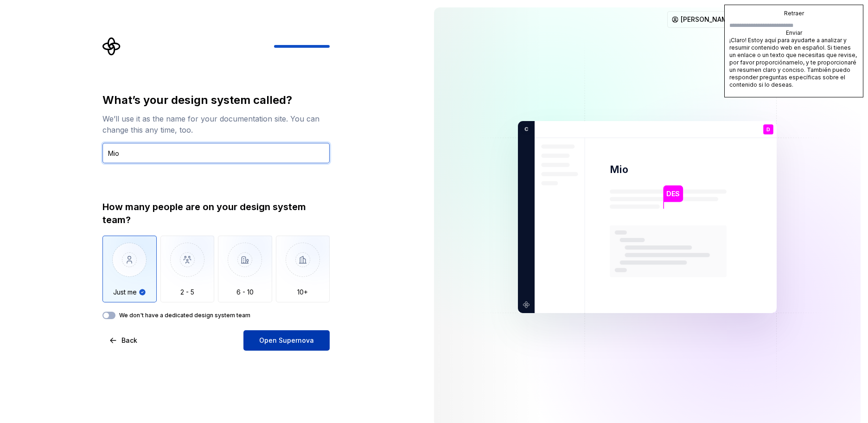  What do you see at coordinates (216, 213) in the screenshot?
I see `div: How many people are on your design system team?` at bounding box center [216, 213].